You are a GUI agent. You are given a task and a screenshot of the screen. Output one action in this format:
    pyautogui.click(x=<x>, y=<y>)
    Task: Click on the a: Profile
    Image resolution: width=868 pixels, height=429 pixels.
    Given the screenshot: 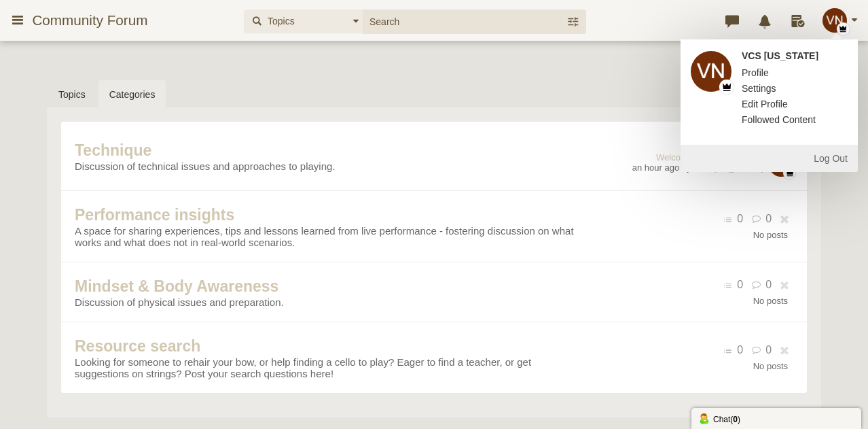 What is the action you would take?
    pyautogui.click(x=755, y=73)
    